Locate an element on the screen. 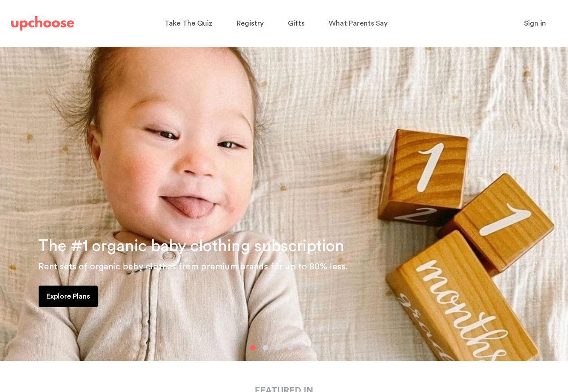 The image size is (568, 392). span: What Parents Say is located at coordinates (358, 23).